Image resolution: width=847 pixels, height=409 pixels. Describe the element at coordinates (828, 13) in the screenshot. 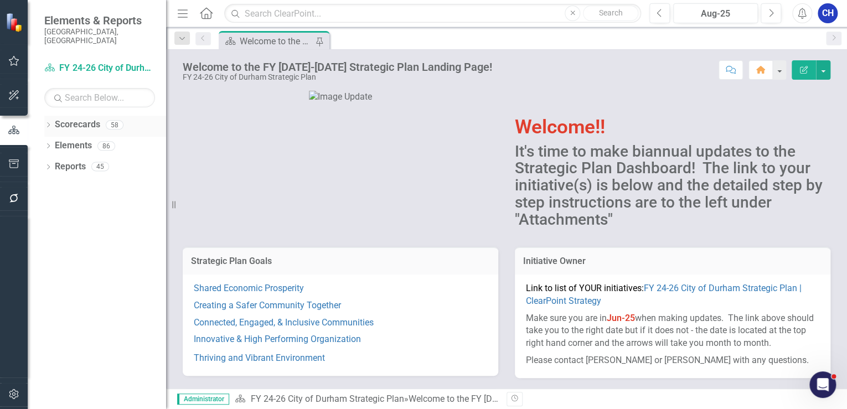

I see `button: CH` at that location.